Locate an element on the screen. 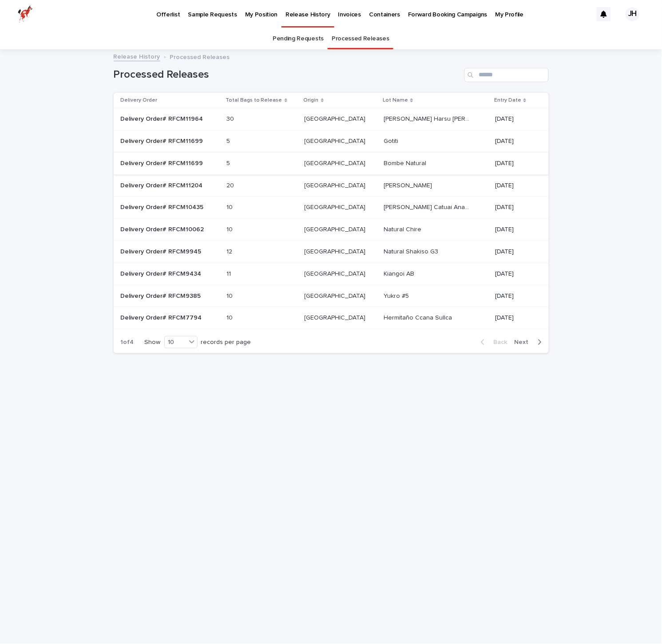  div: Search is located at coordinates (507, 75).